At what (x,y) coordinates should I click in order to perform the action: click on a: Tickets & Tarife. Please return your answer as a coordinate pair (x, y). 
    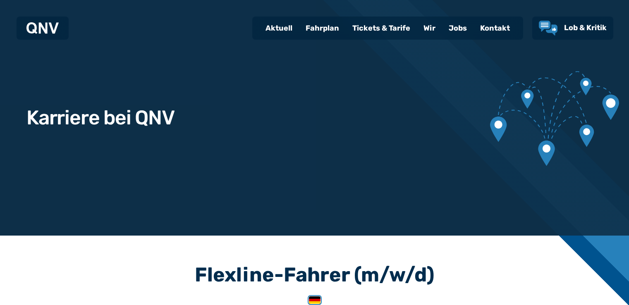
    Looking at the image, I should click on (382, 28).